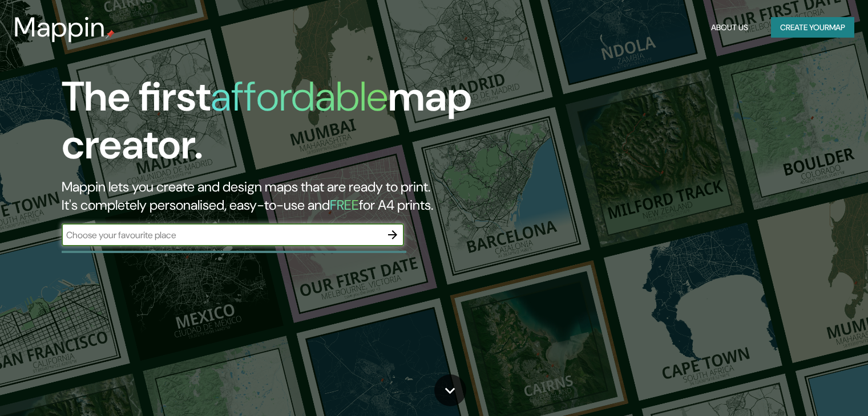 This screenshot has width=868, height=416. What do you see at coordinates (299, 97) in the screenshot?
I see `h1: affordable` at bounding box center [299, 97].